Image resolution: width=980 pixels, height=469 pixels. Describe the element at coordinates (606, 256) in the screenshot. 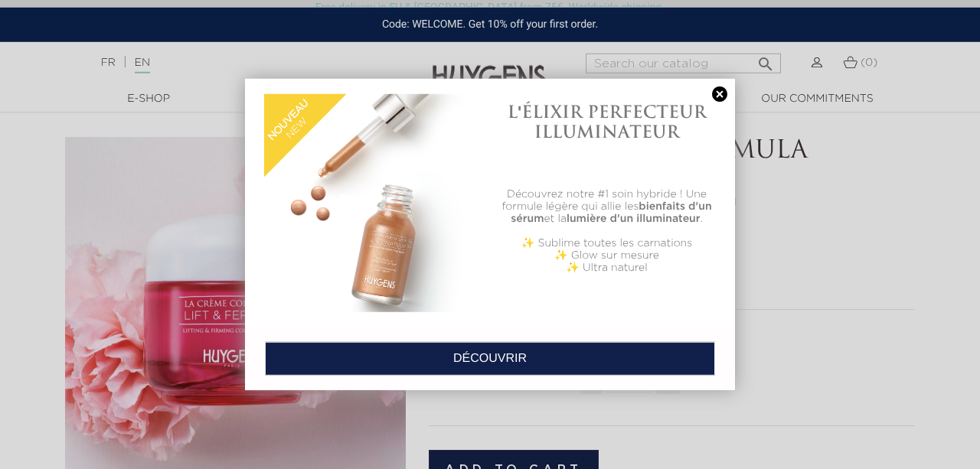

I see `p: ✨ Glow sur mesure` at that location.